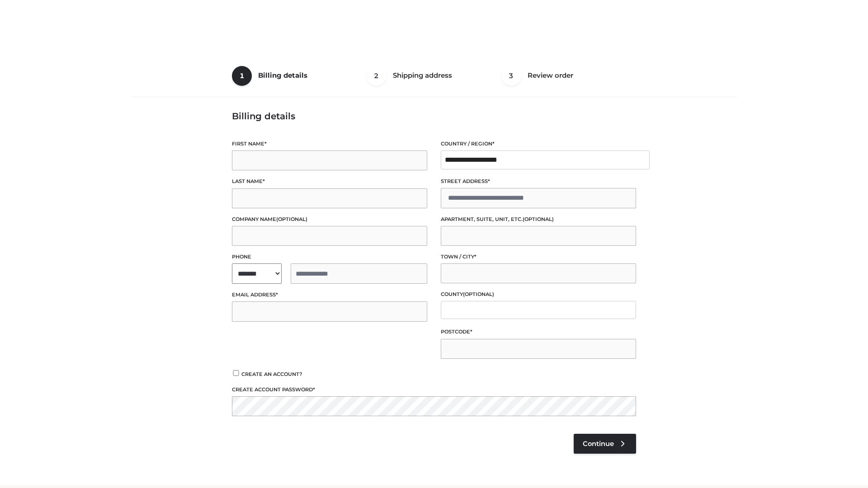 The image size is (868, 488). What do you see at coordinates (236, 373) in the screenshot?
I see `input: Create an account?` at bounding box center [236, 373].